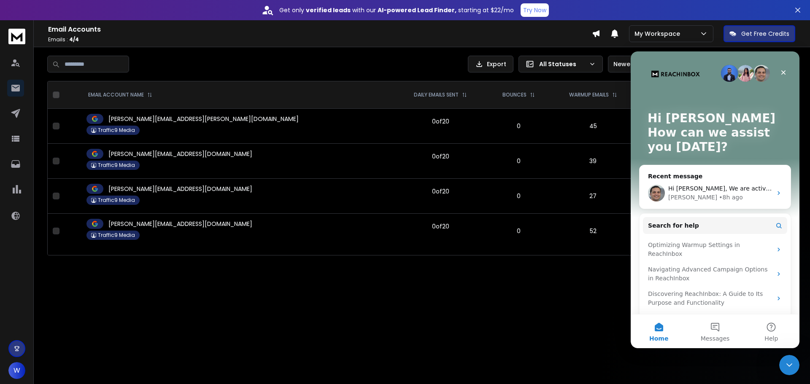 This screenshot has height=384, width=810. Describe the element at coordinates (115, 22) in the screenshot. I see `img: Profile image for Lakshita` at that location.